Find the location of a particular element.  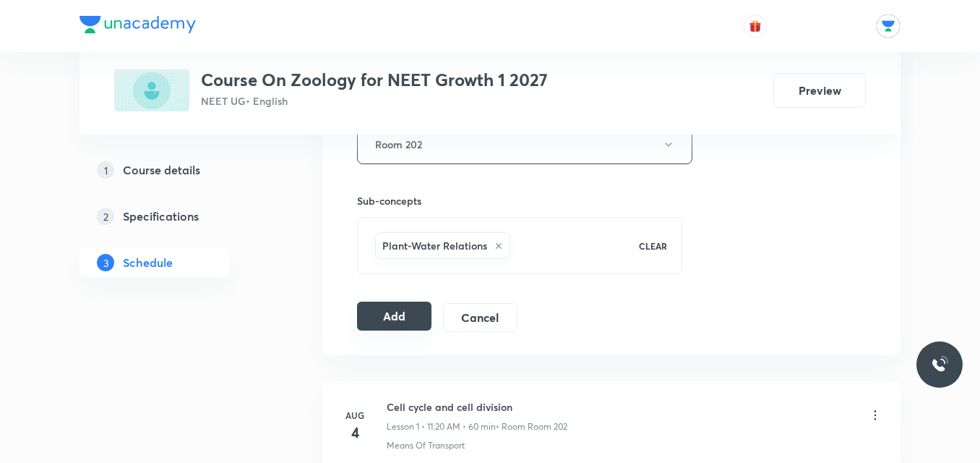

p: 2 is located at coordinates (106, 216).